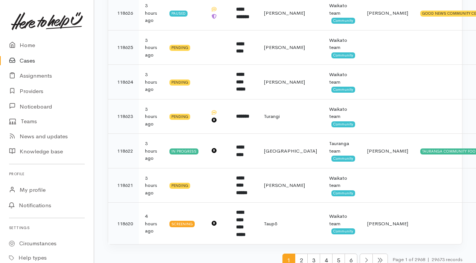 Image resolution: width=476 pixels, height=263 pixels. I want to click on td: 118625, so click(124, 47).